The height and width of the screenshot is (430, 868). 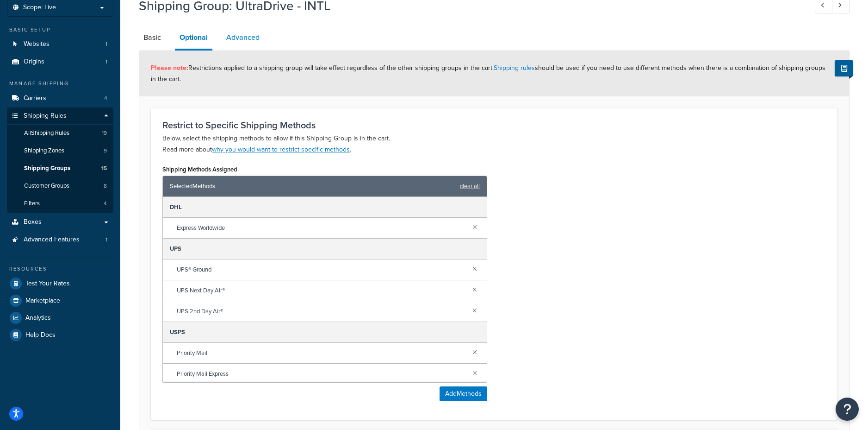 I want to click on li: Boxes, so click(x=60, y=221).